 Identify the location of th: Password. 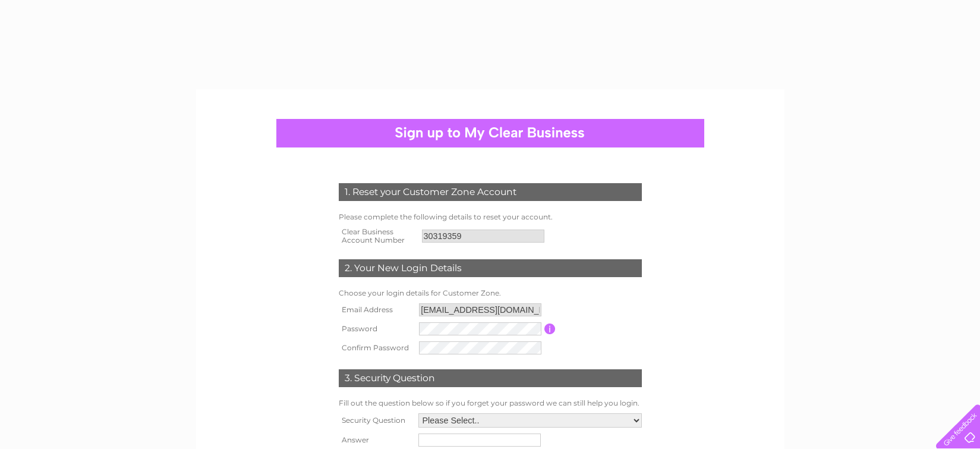
(376, 329).